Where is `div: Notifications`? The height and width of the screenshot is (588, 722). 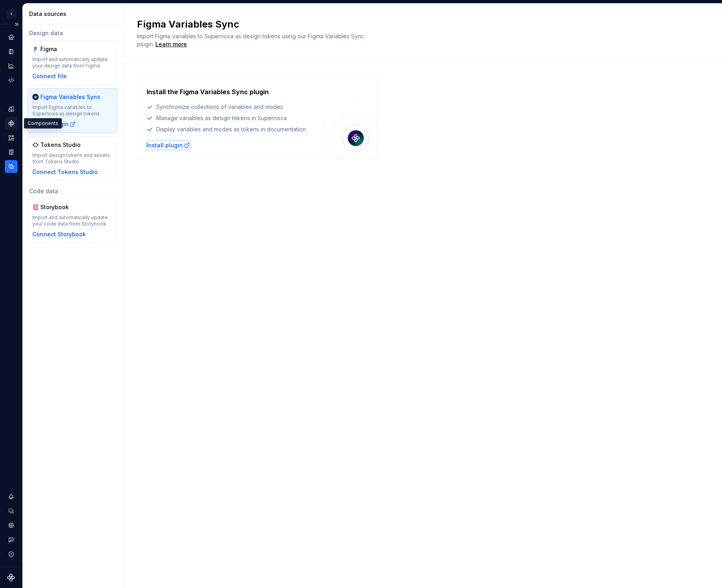 div: Notifications is located at coordinates (12, 496).